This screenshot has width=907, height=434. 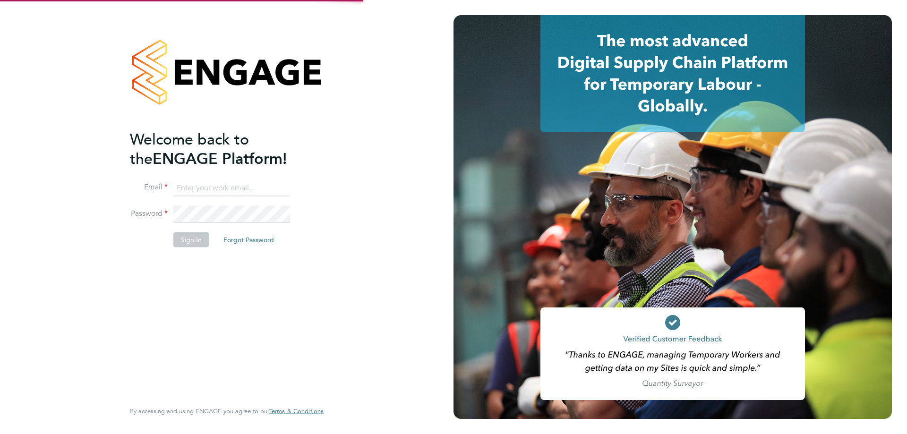 I want to click on span: By accessing and using ENGAGE you agree to our, so click(x=227, y=411).